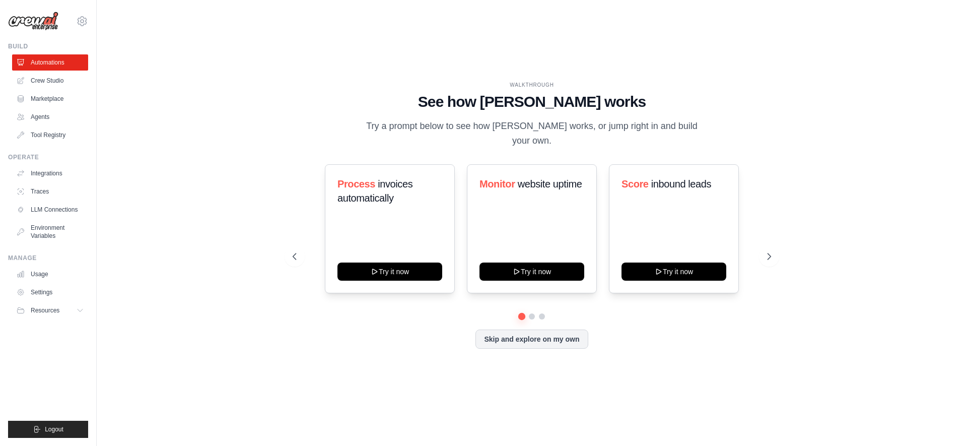  I want to click on a: Automations, so click(50, 62).